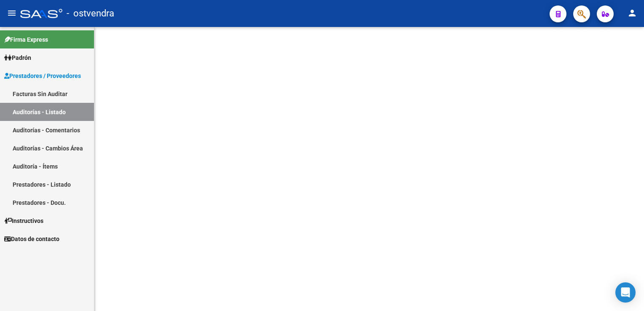 This screenshot has height=311, width=644. Describe the element at coordinates (12, 13) in the screenshot. I see `mat-icon: menu` at that location.